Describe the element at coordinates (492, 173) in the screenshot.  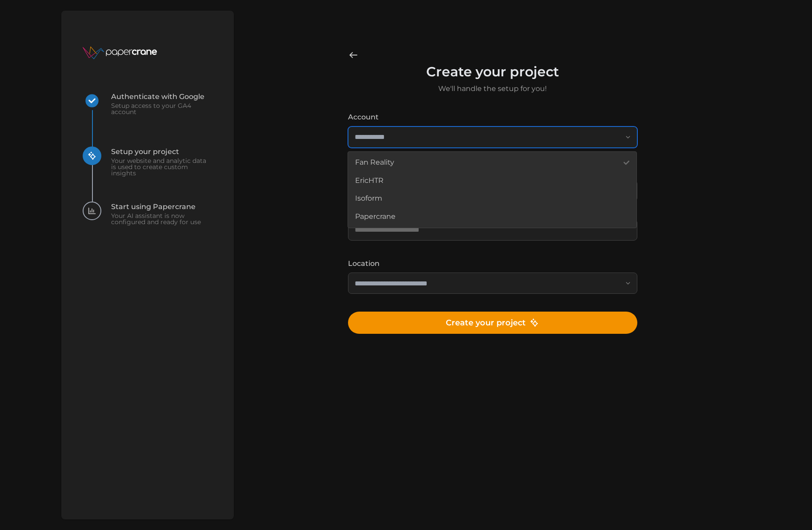
I see `label: GA4 Property` at that location.